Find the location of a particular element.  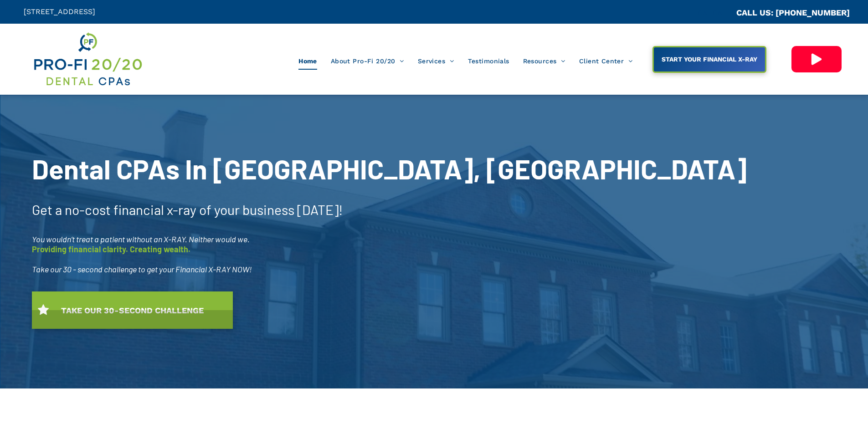

a: Testimonials is located at coordinates (489, 61).